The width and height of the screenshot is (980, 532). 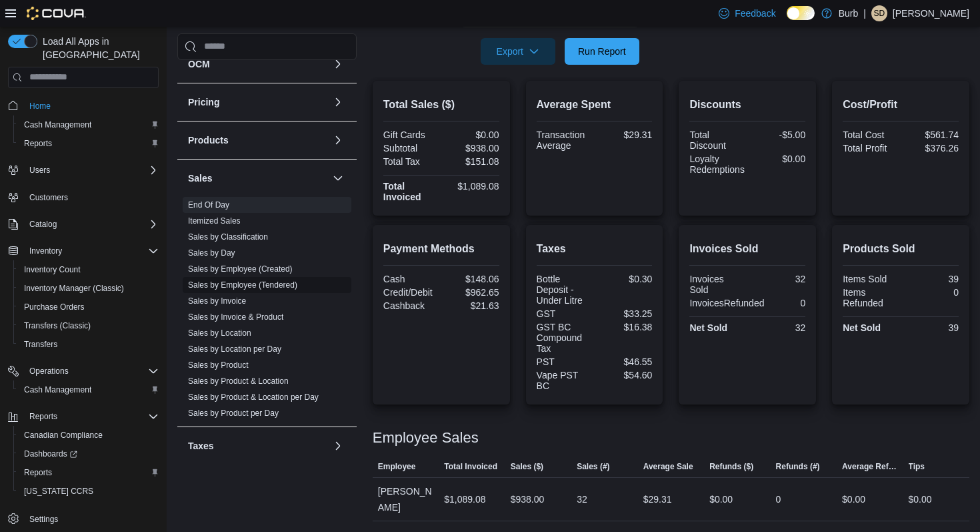 What do you see at coordinates (624, 279) in the screenshot?
I see `div: $0.30` at bounding box center [624, 279].